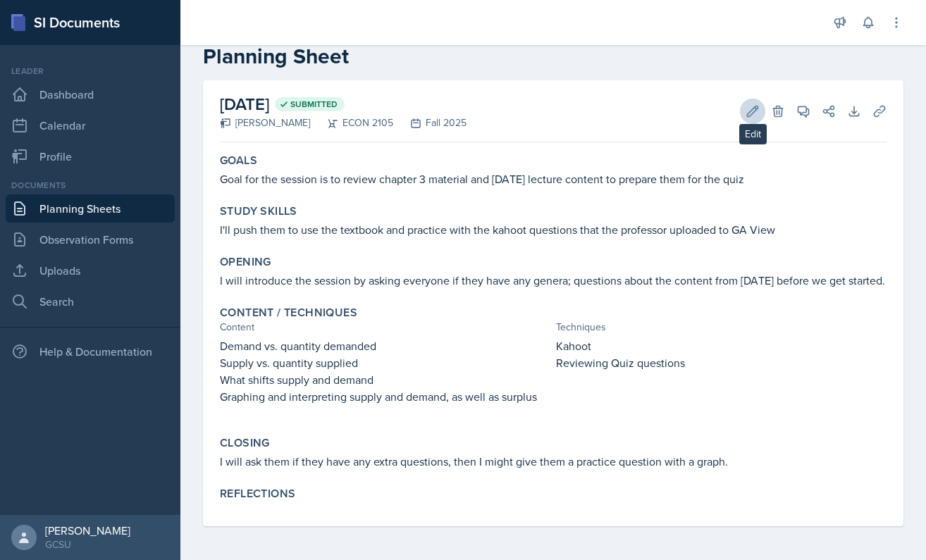  I want to click on a: Planning Sheets, so click(90, 209).